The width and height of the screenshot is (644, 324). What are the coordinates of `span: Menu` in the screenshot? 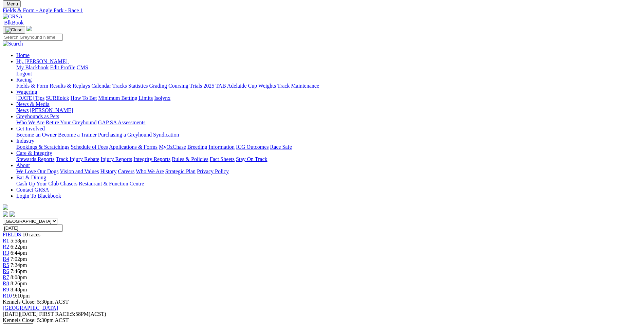 It's located at (13, 4).